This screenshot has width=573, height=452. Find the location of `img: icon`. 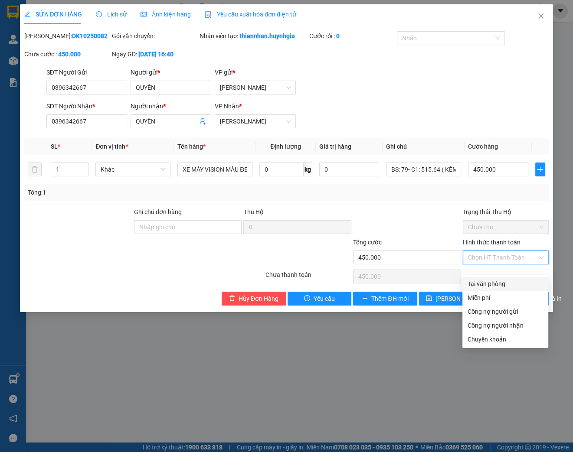

img: icon is located at coordinates (208, 15).